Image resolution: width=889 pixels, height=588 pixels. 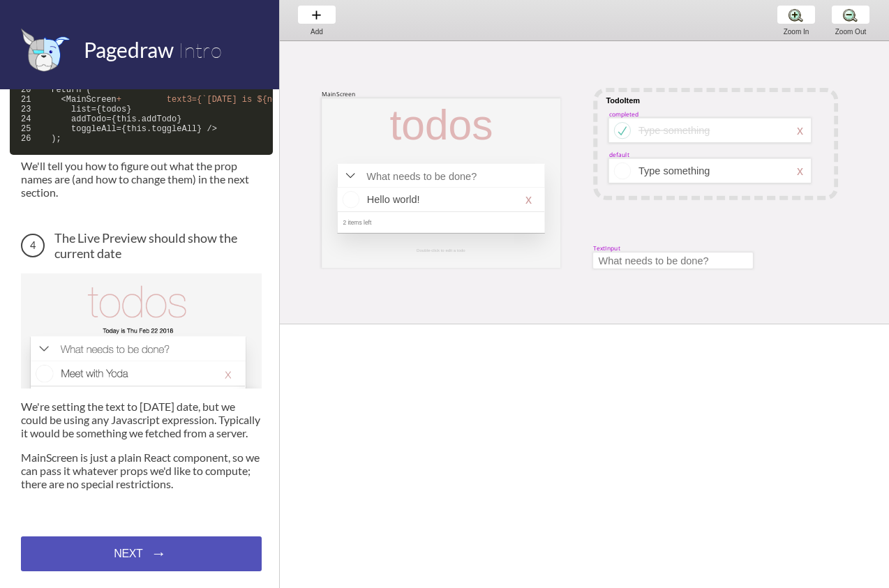 What do you see at coordinates (795, 15) in the screenshot?
I see `img: zoom-plus.png` at bounding box center [795, 15].